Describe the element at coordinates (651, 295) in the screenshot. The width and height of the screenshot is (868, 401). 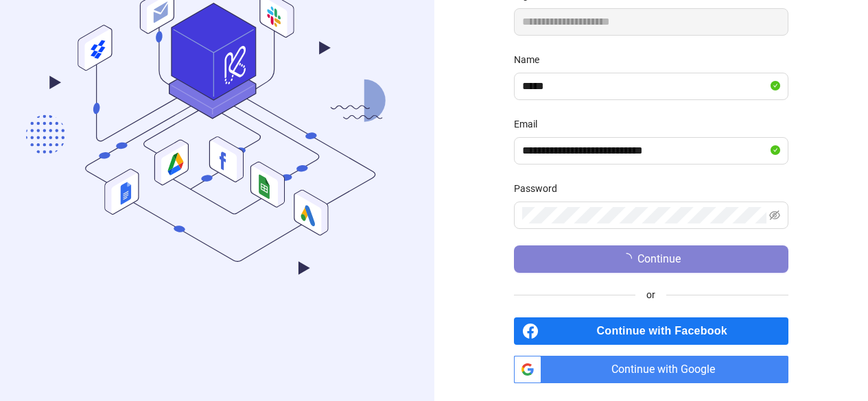
I see `span: or` at that location.